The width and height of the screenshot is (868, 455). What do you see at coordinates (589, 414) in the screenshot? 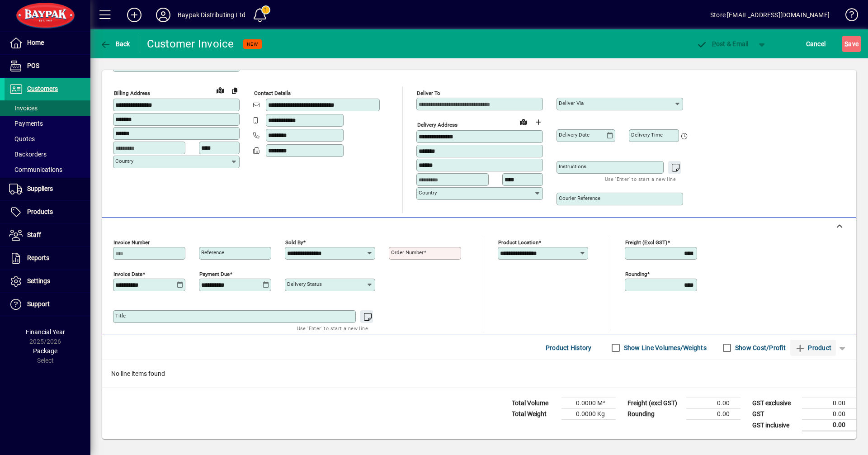
I see `td: 0.0000 Kg` at bounding box center [589, 414].